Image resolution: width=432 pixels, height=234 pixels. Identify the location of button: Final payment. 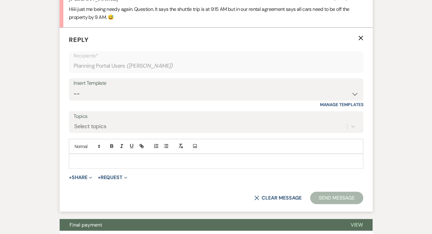
(200, 225).